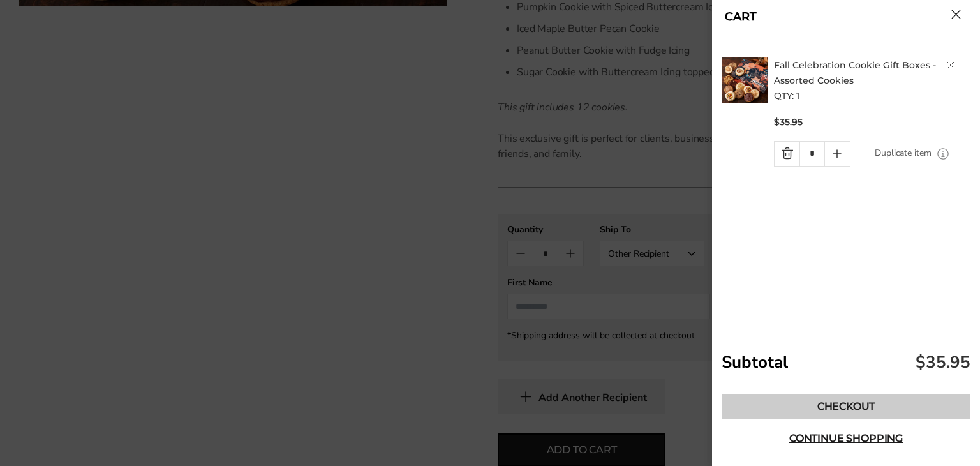  I want to click on button: Close cart, so click(956, 14).